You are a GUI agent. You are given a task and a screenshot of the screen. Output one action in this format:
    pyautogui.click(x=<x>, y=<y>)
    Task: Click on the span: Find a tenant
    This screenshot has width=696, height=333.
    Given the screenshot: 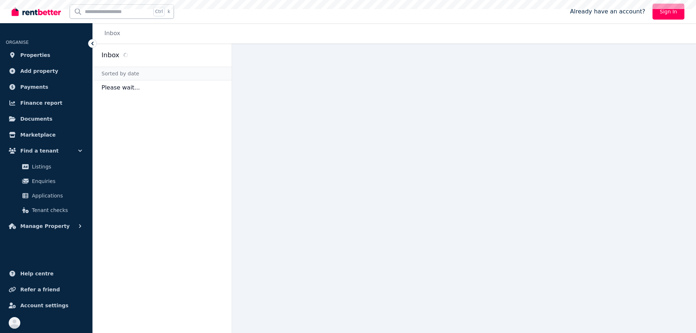 What is the action you would take?
    pyautogui.click(x=40, y=151)
    